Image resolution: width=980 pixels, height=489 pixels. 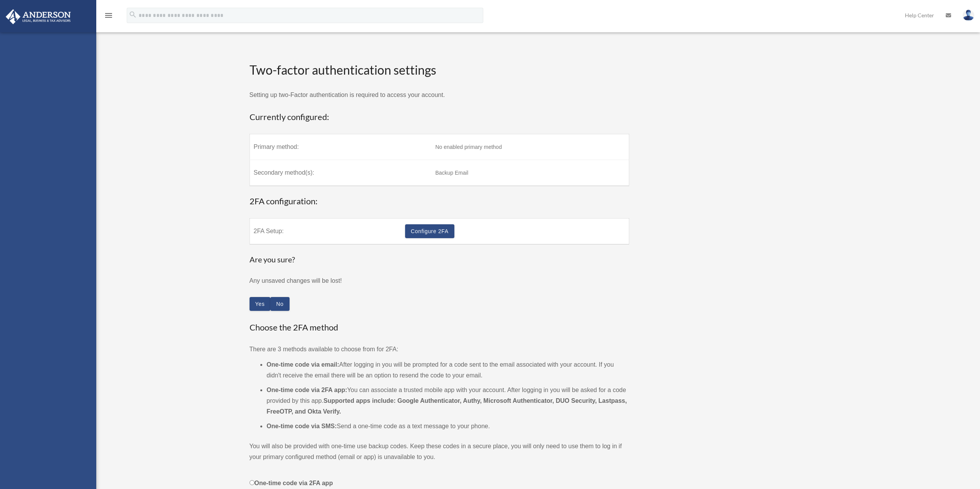 I want to click on img: Anderson Advisors Platinum Portal, so click(x=38, y=17).